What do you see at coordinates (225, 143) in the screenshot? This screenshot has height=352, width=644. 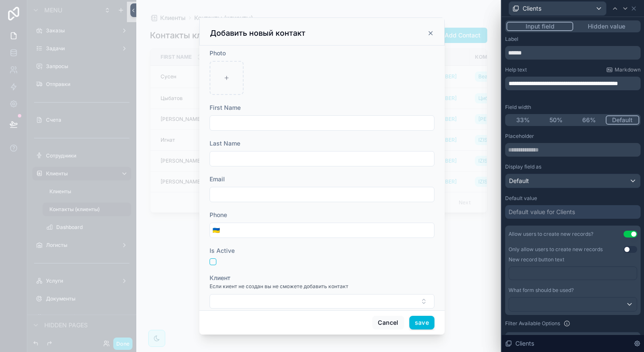 I see `span: Last Name` at bounding box center [225, 143].